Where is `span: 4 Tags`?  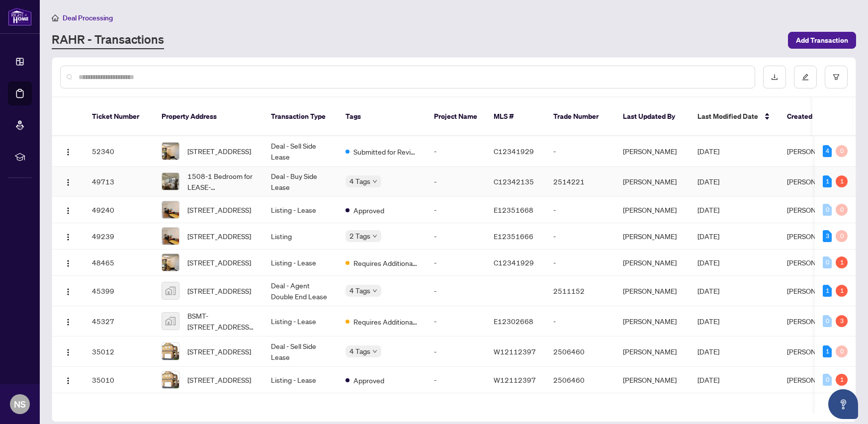 span: 4 Tags is located at coordinates (360, 290).